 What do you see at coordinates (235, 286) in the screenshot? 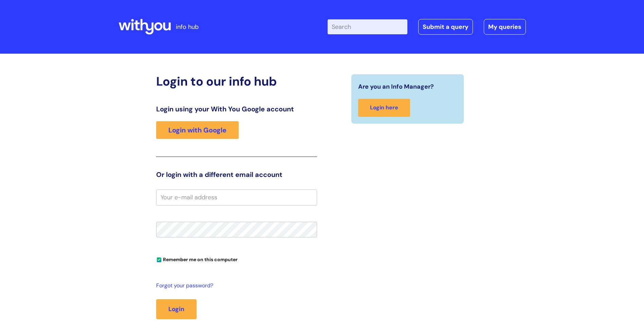
I see `a: Forgot your password?` at bounding box center [235, 286].